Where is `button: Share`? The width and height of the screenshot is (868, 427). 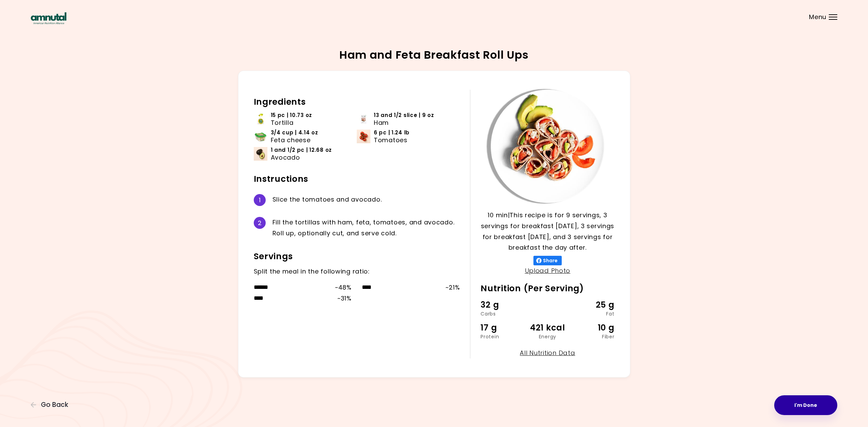 button: Share is located at coordinates (547, 261).